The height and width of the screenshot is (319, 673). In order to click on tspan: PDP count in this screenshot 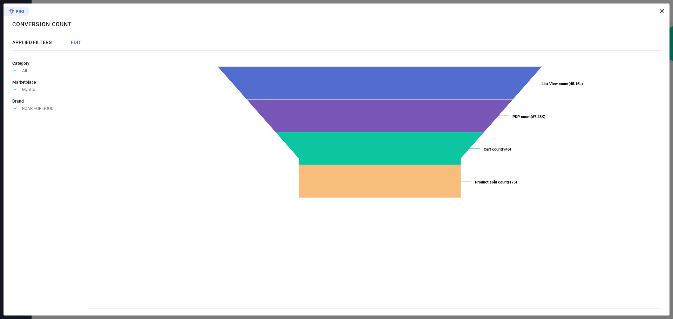, I will do `click(522, 117)`.